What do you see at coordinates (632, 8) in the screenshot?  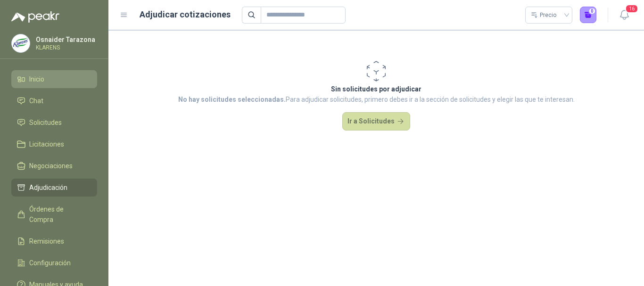 I see `span: 16` at bounding box center [632, 8].